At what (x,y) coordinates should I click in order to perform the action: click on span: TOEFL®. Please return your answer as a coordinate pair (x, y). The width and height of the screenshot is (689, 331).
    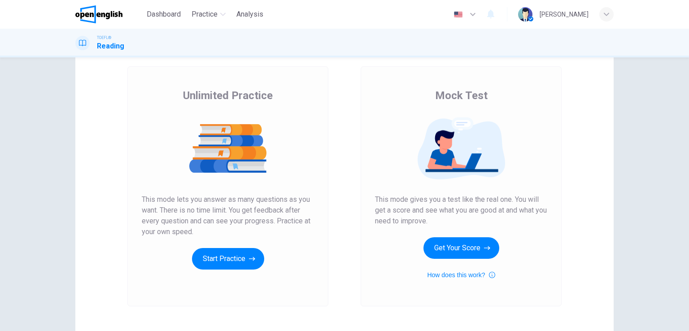
    Looking at the image, I should click on (104, 38).